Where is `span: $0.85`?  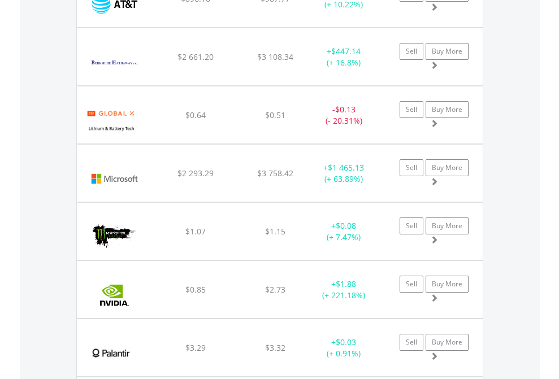
span: $0.85 is located at coordinates (195, 289).